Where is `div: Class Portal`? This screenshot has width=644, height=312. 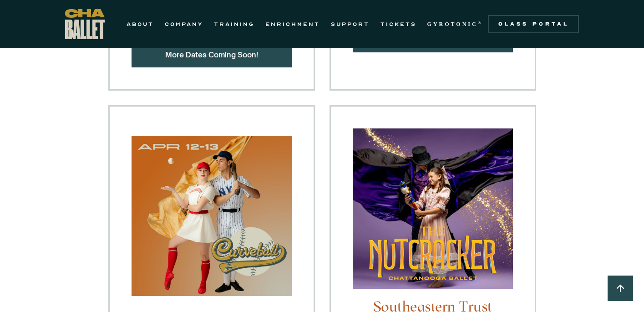
div: Class Portal is located at coordinates (533, 24).